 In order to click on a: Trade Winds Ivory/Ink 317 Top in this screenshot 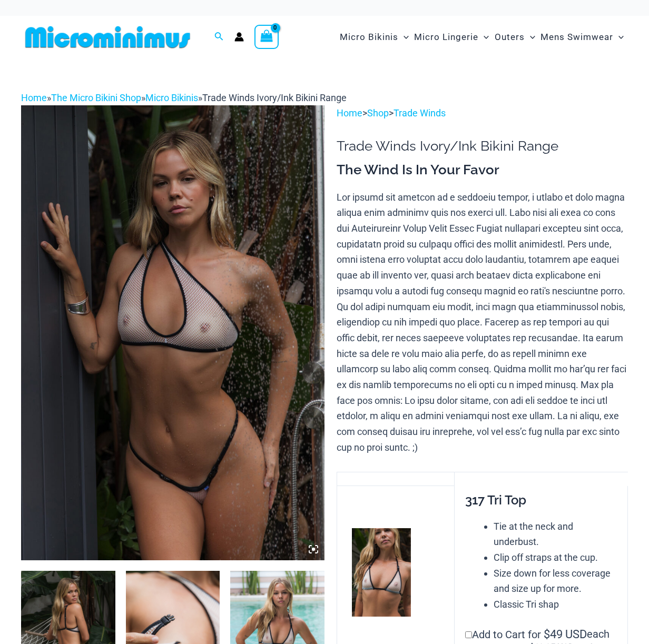, I will do `click(382, 573)`.